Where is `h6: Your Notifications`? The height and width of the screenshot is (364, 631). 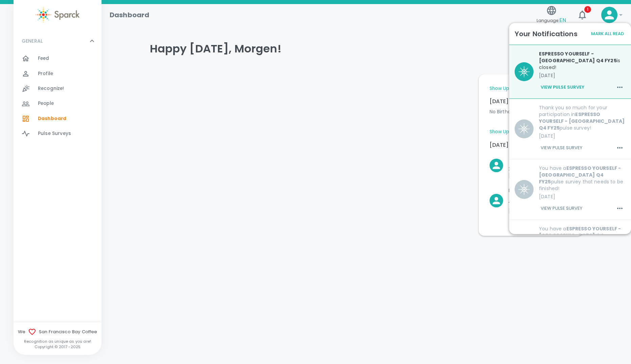
h6: Your Notifications is located at coordinates (546, 34).